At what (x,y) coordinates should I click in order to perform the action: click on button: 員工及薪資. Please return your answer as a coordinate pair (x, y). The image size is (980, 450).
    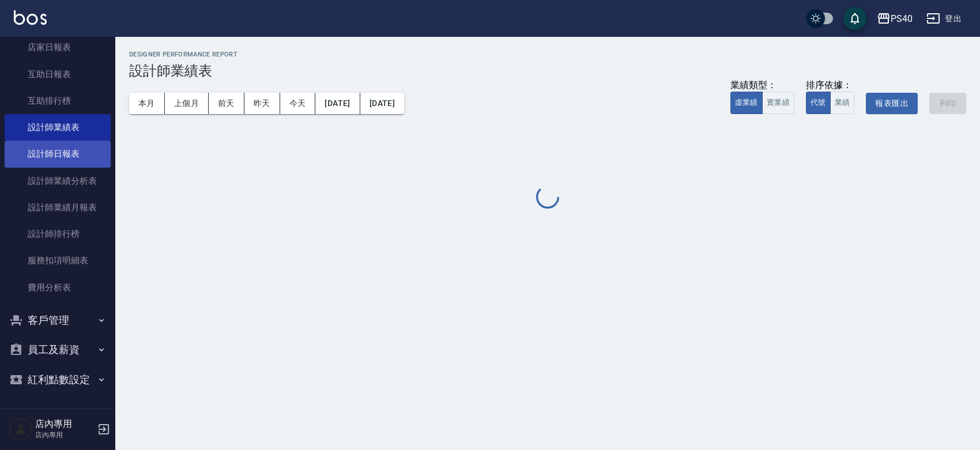
    Looking at the image, I should click on (58, 350).